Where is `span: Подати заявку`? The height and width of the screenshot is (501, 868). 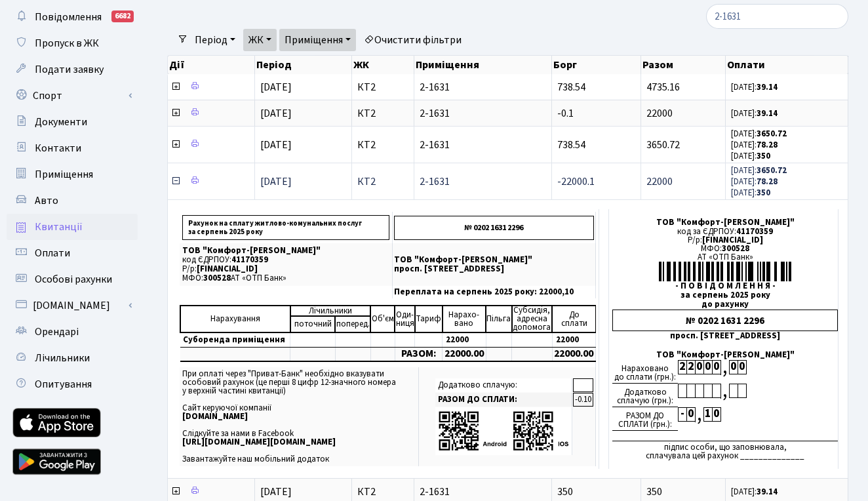 span: Подати заявку is located at coordinates (69, 70).